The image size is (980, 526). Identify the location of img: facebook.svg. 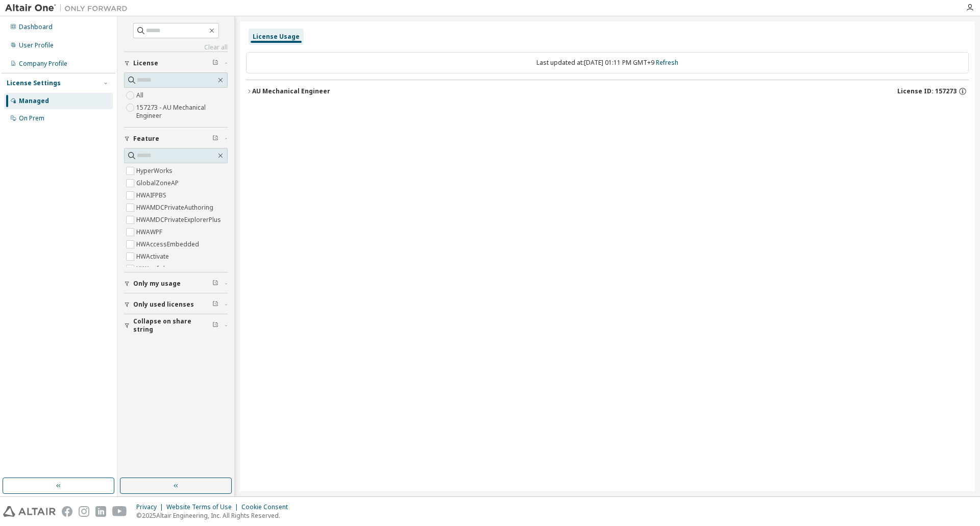
(67, 511).